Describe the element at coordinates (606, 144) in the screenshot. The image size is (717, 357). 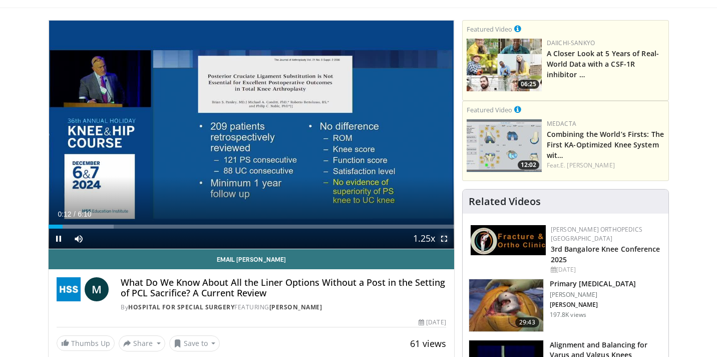
I see `a: Combining the World’s Firsts: The First KA-Optimized Knee System wit…` at that location.